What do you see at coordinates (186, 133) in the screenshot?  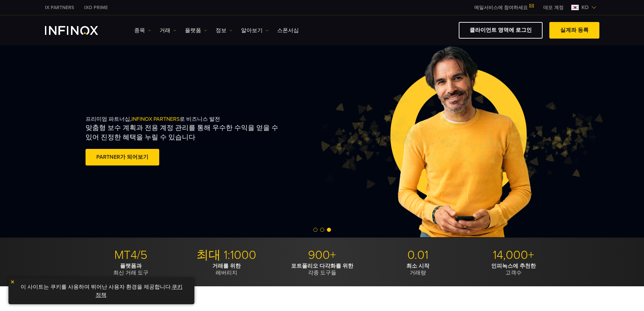 I see `p: 맞춤형 보수 계획과 전용 계정 관리를 통해 우수한 수익을 얻을 수 있어 진정한 혜택을 누릴 수 있습니다` at bounding box center [186, 133].